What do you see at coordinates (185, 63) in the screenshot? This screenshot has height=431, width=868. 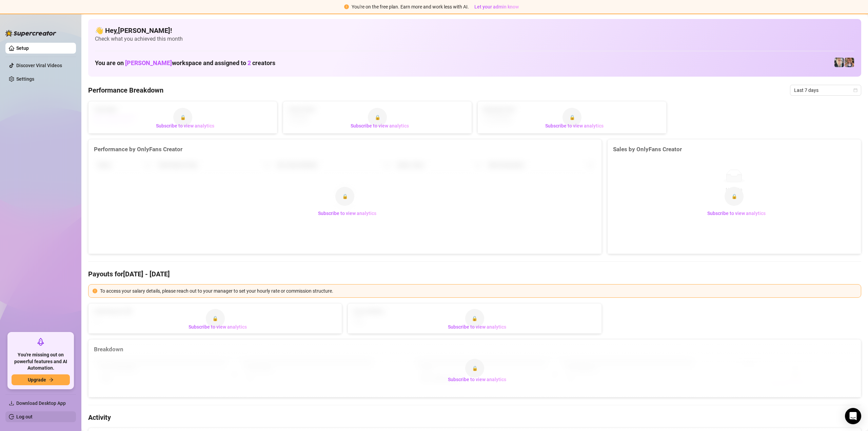 I see `h1: You are on workspace and assigned to creators` at bounding box center [185, 63].